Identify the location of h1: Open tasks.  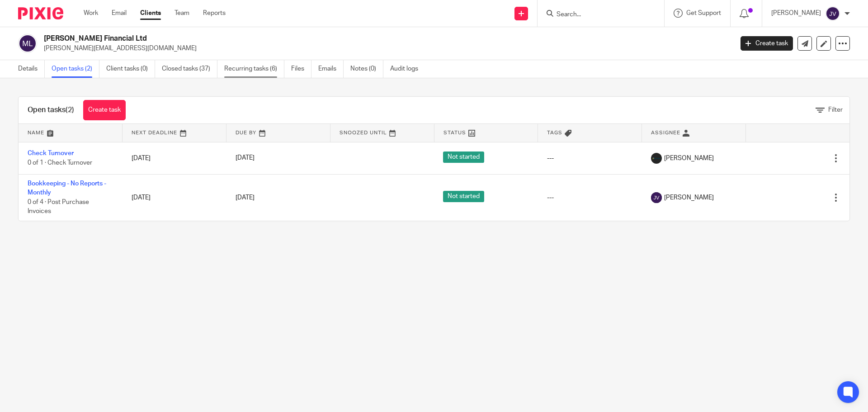
(51, 110).